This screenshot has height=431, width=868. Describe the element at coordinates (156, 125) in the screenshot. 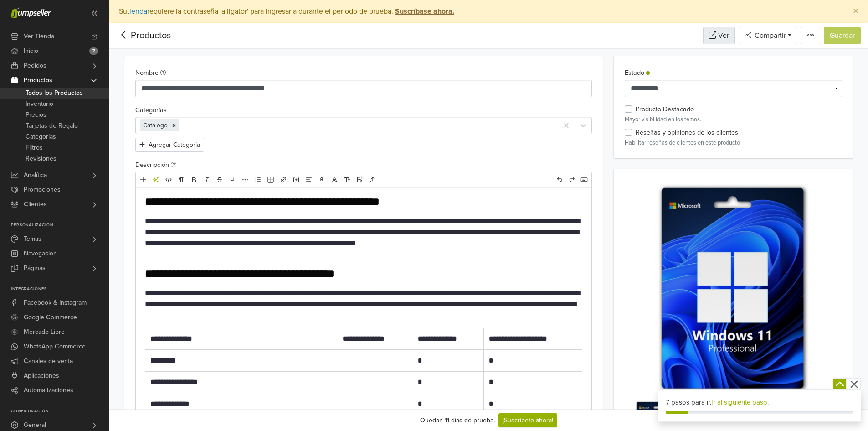

I see `span: Catálogo` at that location.